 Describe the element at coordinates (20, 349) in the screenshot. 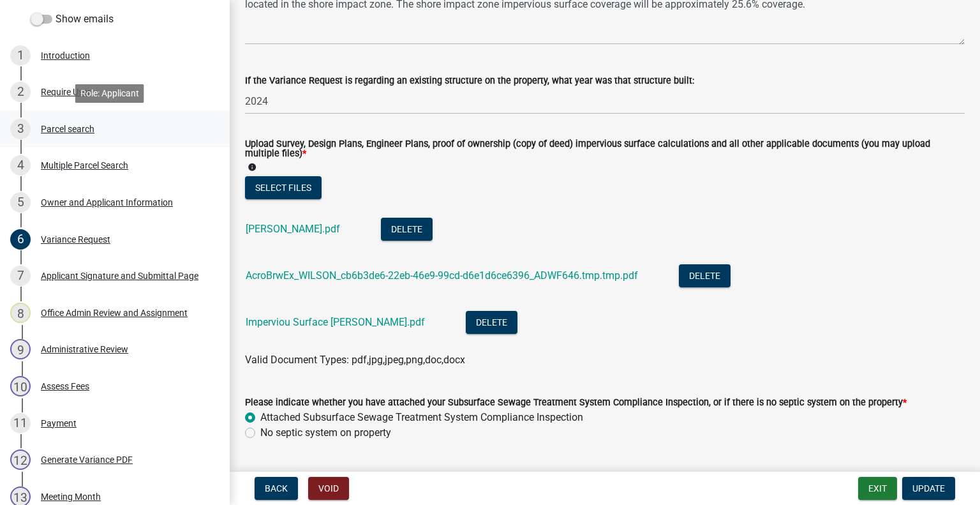

I see `div: 9` at that location.